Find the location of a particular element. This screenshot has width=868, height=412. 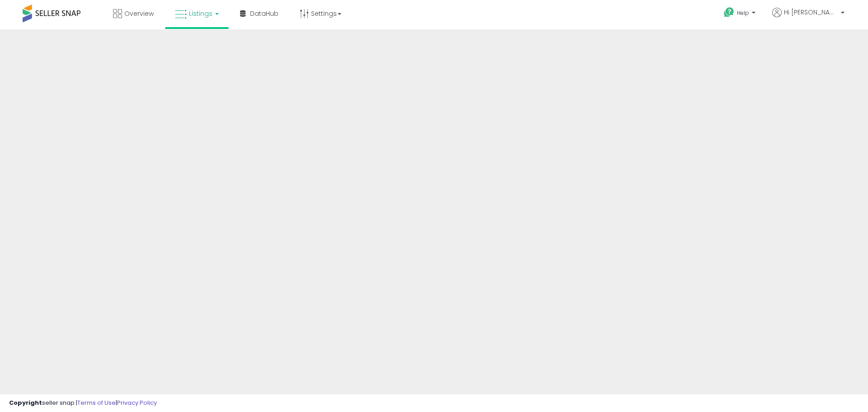

i: Get Help is located at coordinates (729, 12).